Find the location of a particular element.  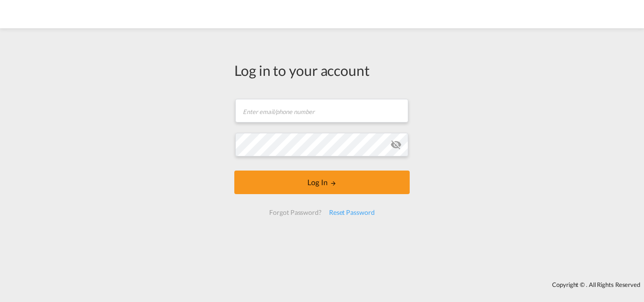

md-icon: icon-eye-off is located at coordinates (396, 145).